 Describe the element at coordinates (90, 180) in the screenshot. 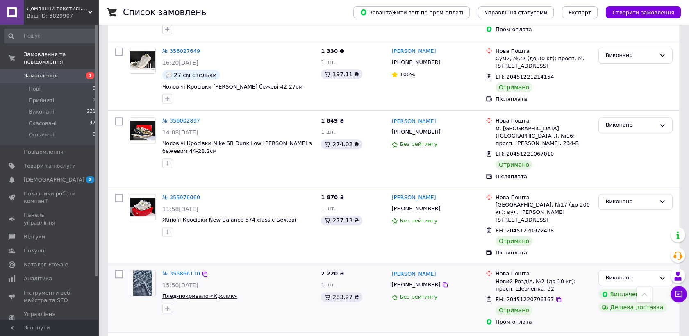

I see `span: 2` at that location.